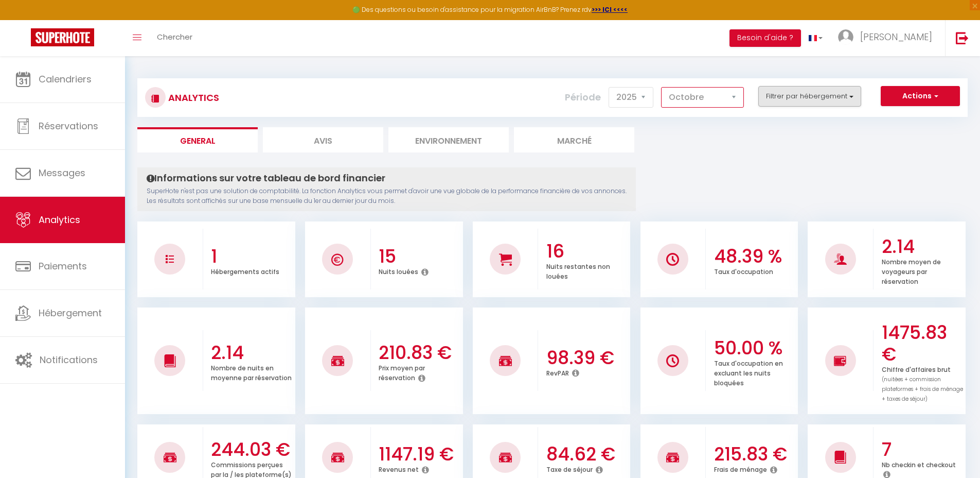  What do you see at coordinates (175, 38) in the screenshot?
I see `a: Chercher` at bounding box center [175, 38].